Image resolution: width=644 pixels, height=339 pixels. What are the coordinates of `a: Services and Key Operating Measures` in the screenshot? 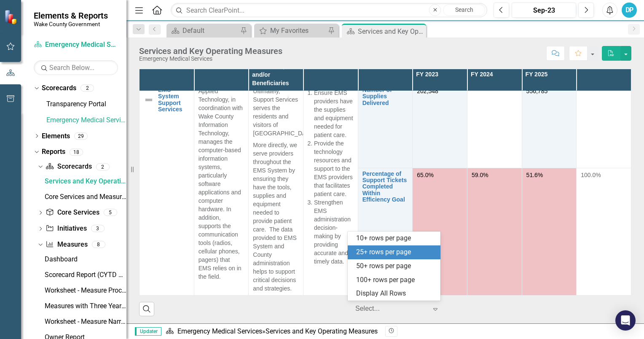 It's located at (84, 182).